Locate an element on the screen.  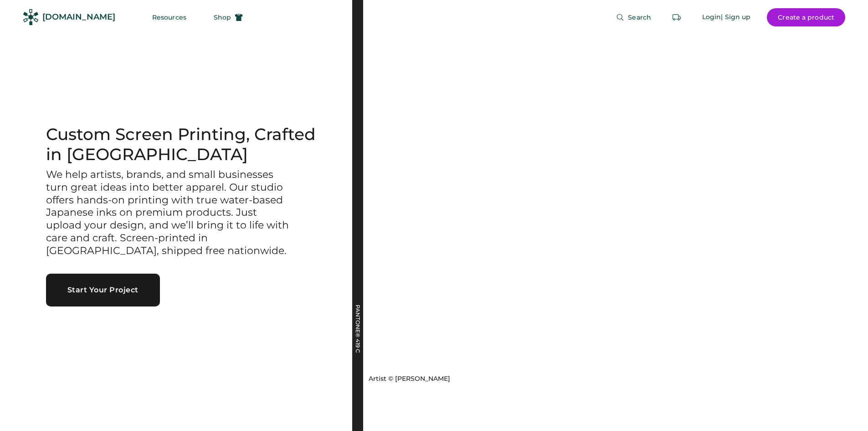
button: Retrieve an order is located at coordinates (677, 17).